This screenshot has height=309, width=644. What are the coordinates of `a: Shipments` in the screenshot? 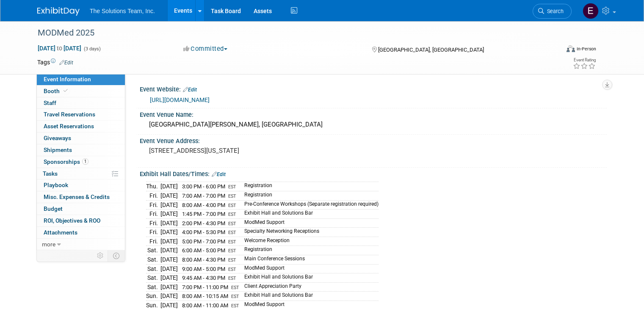 It's located at (81, 150).